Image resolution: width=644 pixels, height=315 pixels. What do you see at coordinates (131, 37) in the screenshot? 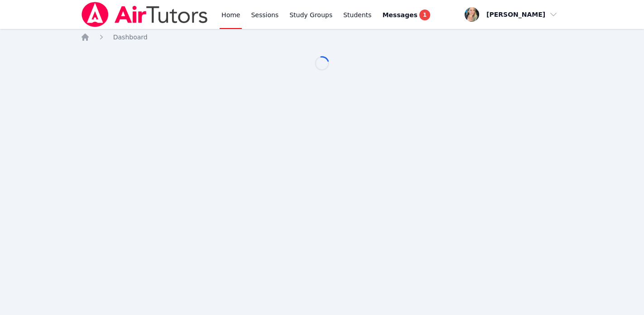
I see `span: Dashboard` at bounding box center [131, 37].